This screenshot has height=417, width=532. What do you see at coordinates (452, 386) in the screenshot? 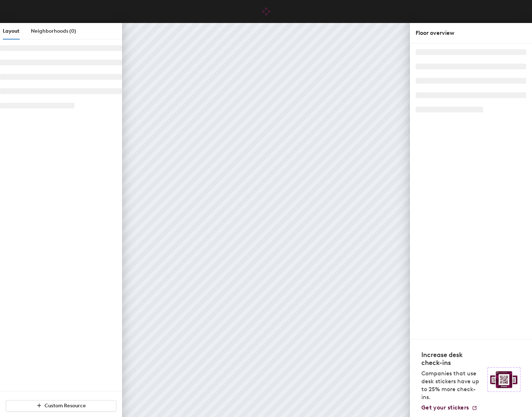
I see `p: Companies that use desk stickers have up to 25% more check-ins.` at bounding box center [452, 386].